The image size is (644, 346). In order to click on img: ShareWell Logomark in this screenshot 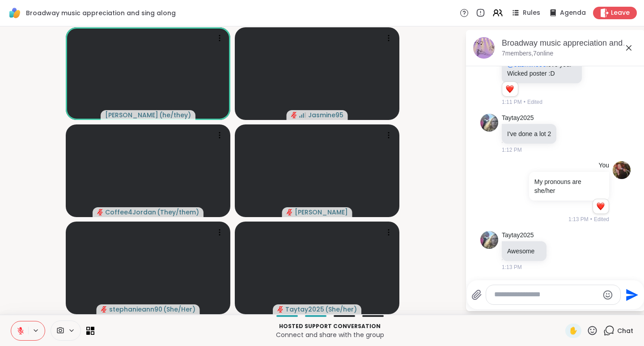, I will do `click(15, 13)`.